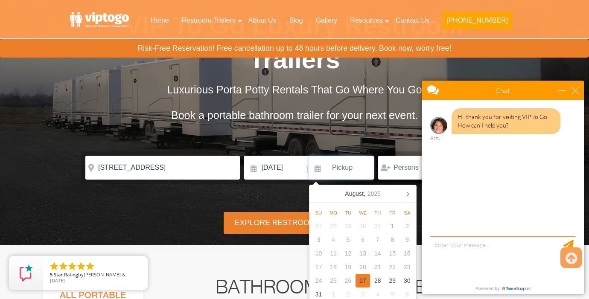  I want to click on div: 2, so click(407, 226).